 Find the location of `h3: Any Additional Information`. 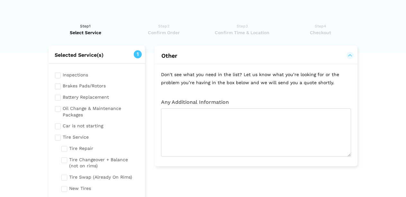

h3: Any Additional Information is located at coordinates (256, 102).